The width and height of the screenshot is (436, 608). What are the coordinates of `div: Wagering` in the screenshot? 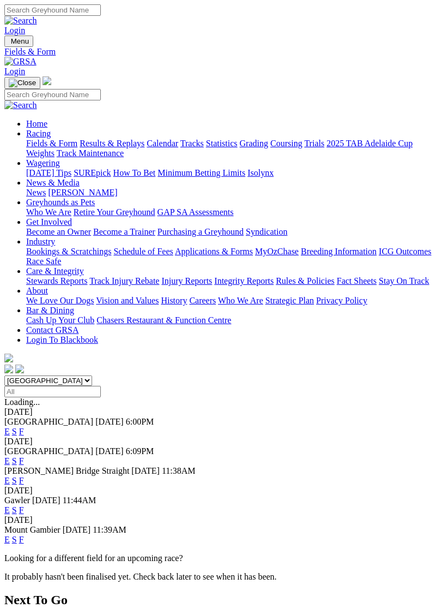 It's located at (229, 173).